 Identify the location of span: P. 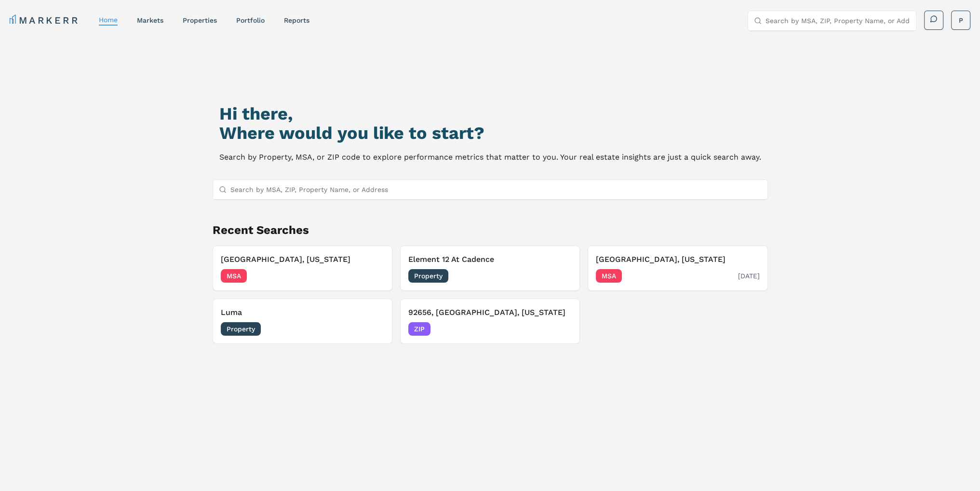
(961, 20).